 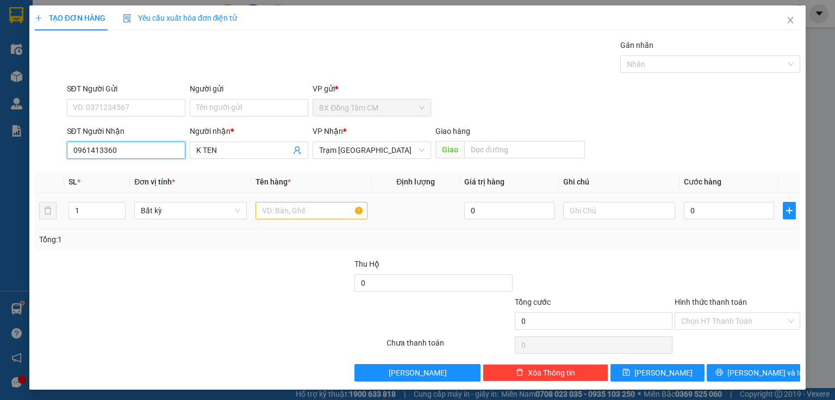 I want to click on input: VD: Bàn, Ghế, so click(x=312, y=210).